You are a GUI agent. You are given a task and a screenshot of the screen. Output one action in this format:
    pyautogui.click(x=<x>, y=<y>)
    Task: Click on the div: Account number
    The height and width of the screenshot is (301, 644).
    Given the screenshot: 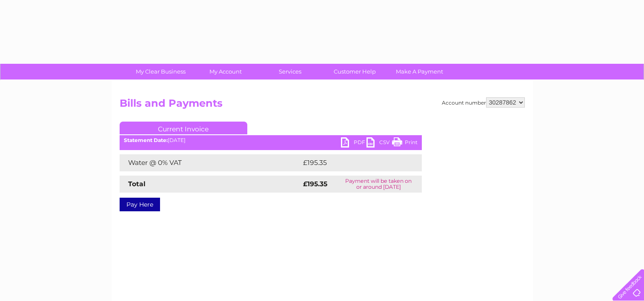 What is the action you would take?
    pyautogui.click(x=483, y=103)
    